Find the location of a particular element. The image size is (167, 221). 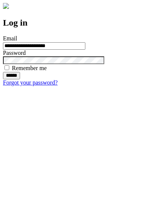

img: logo-4e3dc11c47720685a147b03b5a06dd966a58ff35d612b21f08c02c0306f2b779.png is located at coordinates (6, 6).